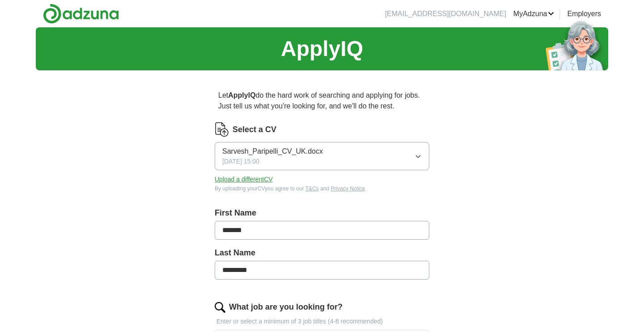 This screenshot has height=332, width=644. Describe the element at coordinates (348, 188) in the screenshot. I see `a: Privacy Notice` at that location.